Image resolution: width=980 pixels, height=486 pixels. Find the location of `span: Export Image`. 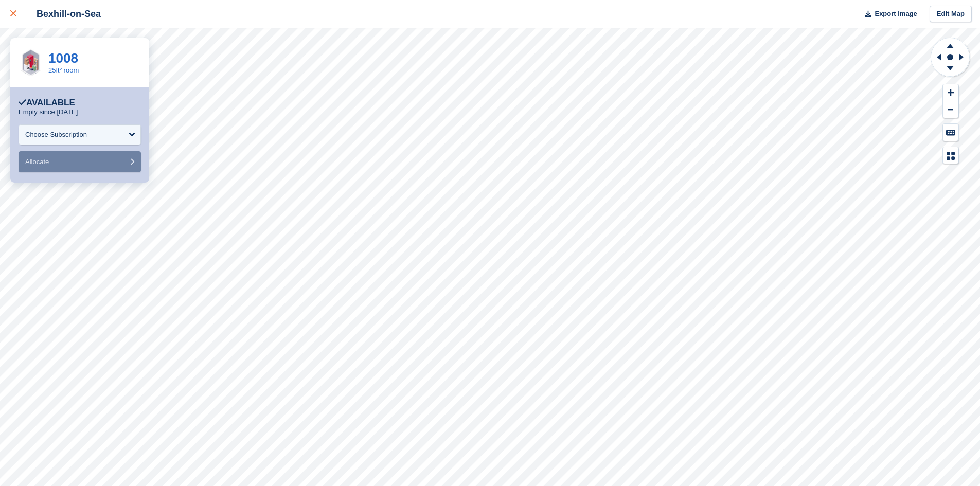

span: Export Image is located at coordinates (895, 14).